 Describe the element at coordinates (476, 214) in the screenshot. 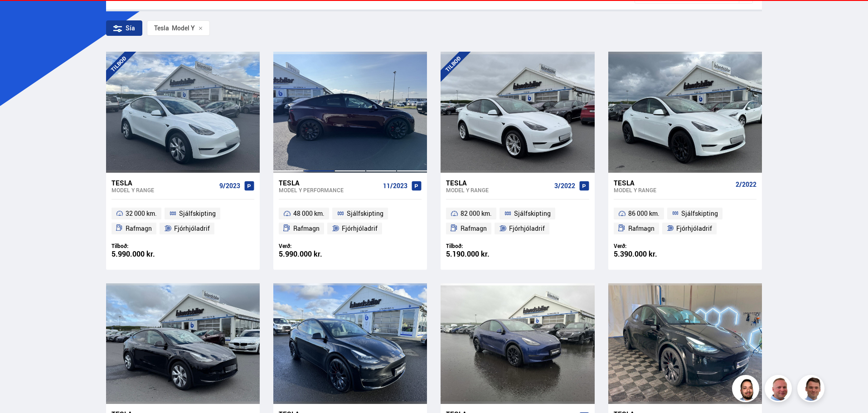

I see `span: 82 000 km.` at that location.